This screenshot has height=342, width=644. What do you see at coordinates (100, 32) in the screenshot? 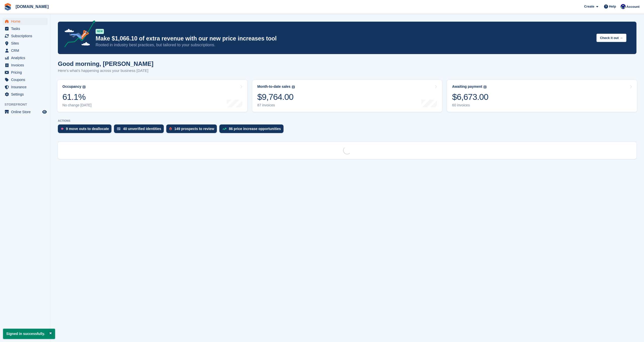
I see `div: NEW` at bounding box center [100, 32].